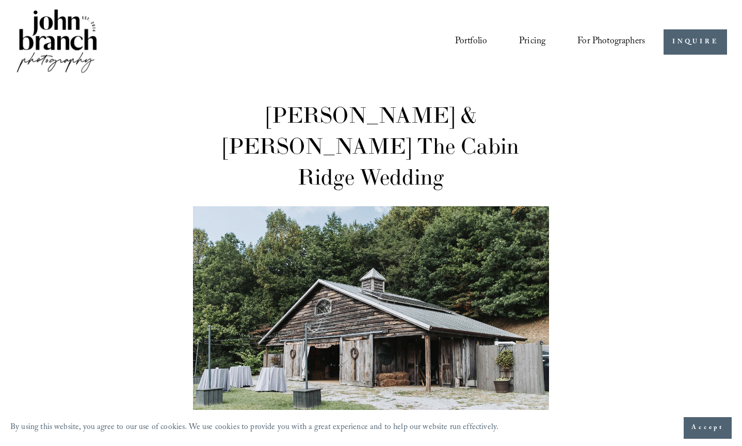 The image size is (742, 446). What do you see at coordinates (611, 42) in the screenshot?
I see `a: folder dropdown` at bounding box center [611, 42].